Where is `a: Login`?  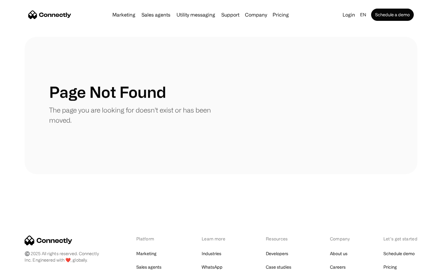 a: Login is located at coordinates (348, 15).